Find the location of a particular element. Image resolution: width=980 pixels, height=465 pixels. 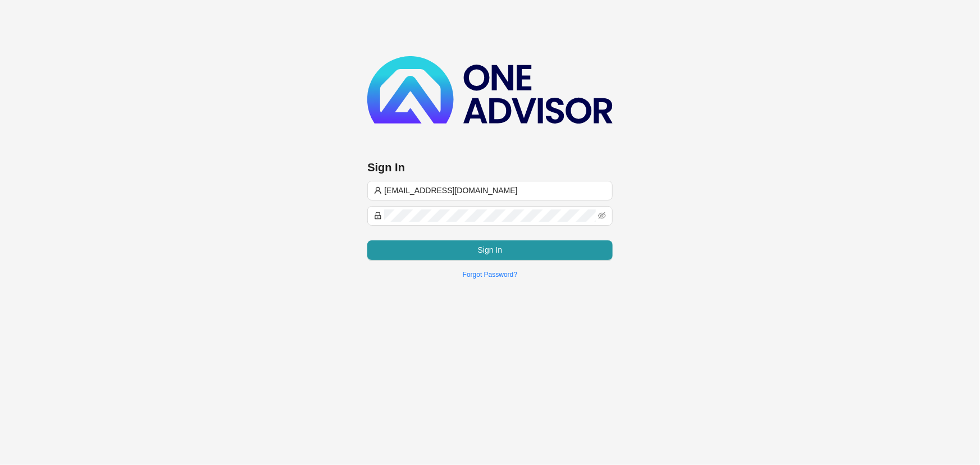

span: lock is located at coordinates (378, 216).